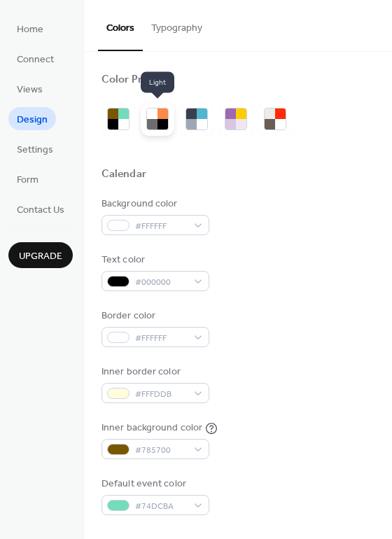  I want to click on a: Connect, so click(35, 59).